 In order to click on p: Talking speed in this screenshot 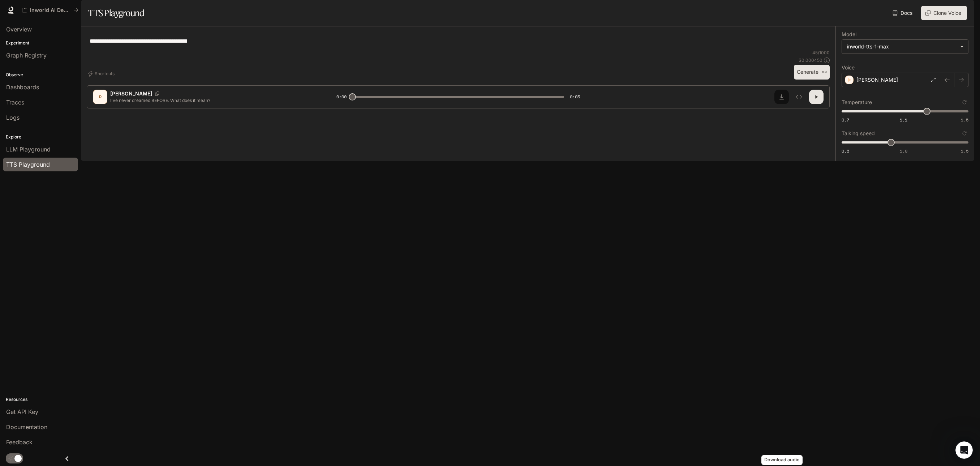, I will do `click(858, 134)`.